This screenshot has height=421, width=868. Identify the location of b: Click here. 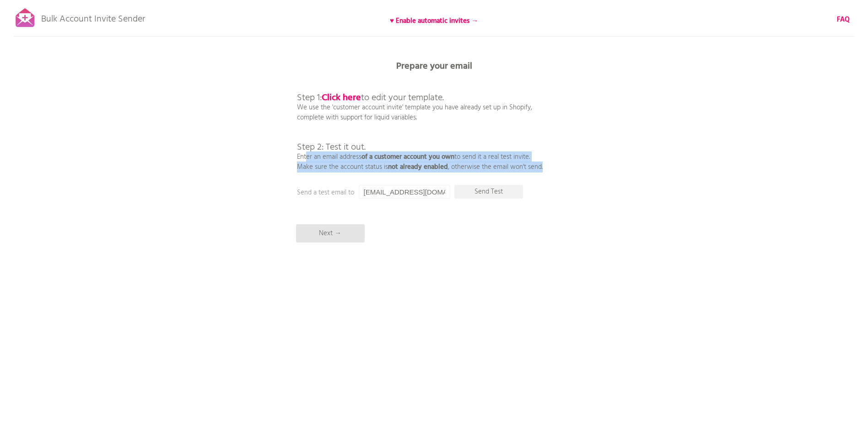
(341, 98).